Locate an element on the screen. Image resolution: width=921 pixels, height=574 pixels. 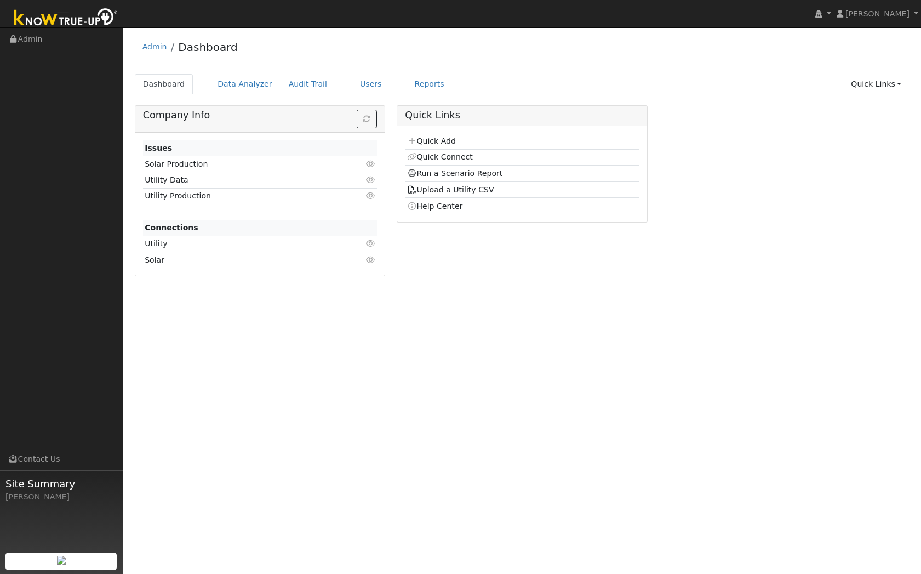
img: Know True-Up is located at coordinates (66, 18).